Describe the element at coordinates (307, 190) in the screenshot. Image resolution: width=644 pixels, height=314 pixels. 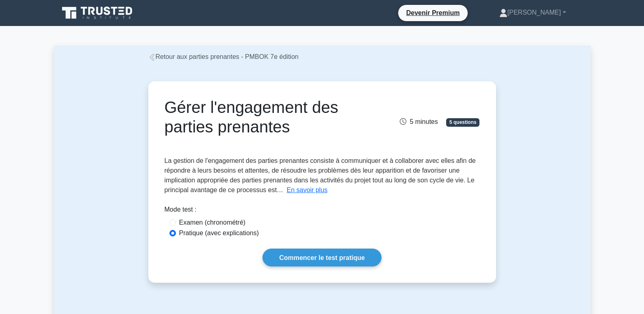
I see `font: En savoir plus` at that location.